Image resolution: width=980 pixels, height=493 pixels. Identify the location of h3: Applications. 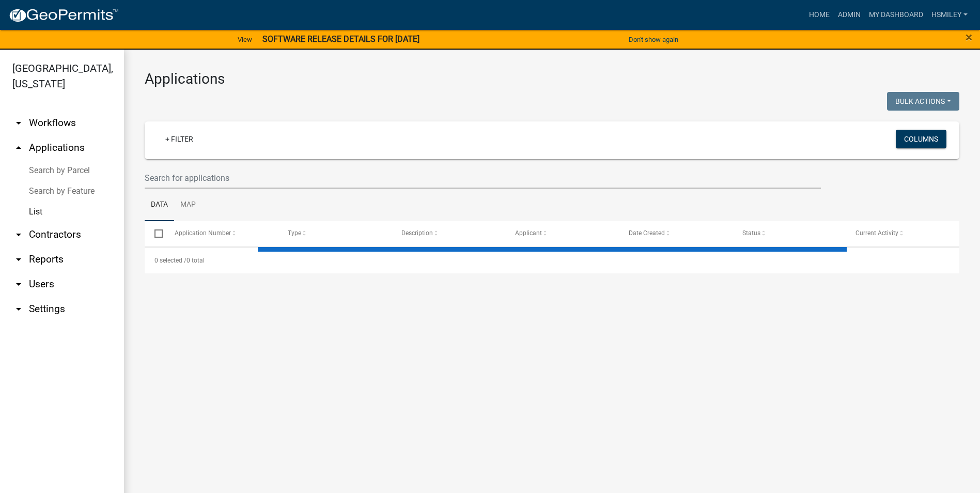
(551, 79).